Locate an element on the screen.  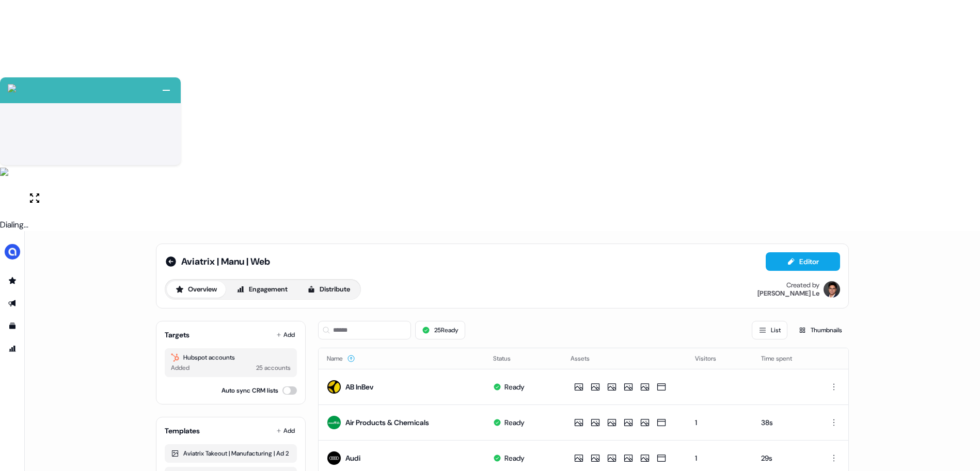
div: Air Products & Chemicals is located at coordinates (388, 423).